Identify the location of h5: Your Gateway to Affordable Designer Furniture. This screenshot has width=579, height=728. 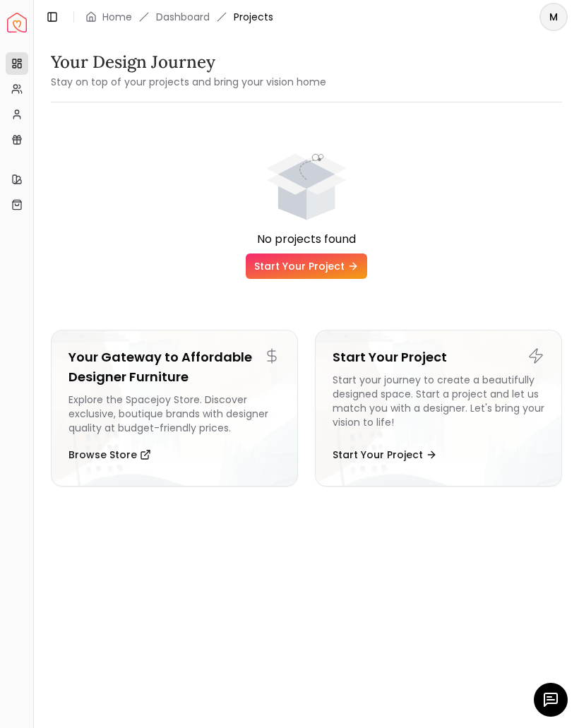
(174, 367).